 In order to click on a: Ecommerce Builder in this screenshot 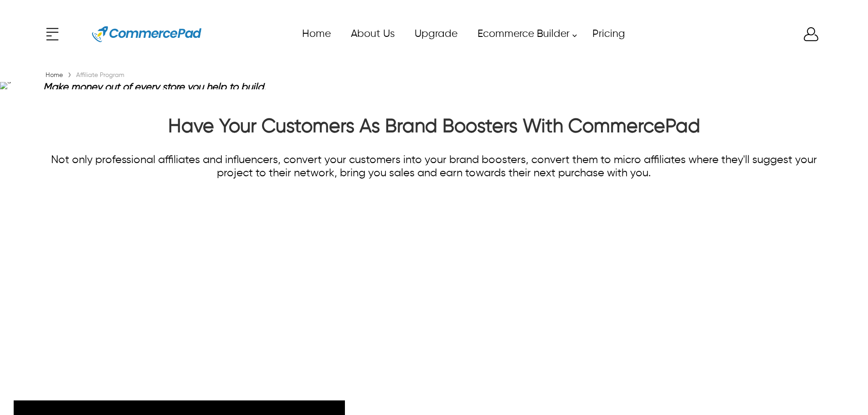, I will do `click(524, 34)`.